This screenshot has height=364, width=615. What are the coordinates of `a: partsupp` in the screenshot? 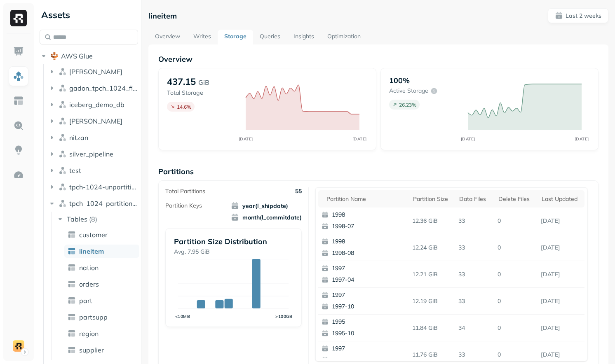 It's located at (102, 317).